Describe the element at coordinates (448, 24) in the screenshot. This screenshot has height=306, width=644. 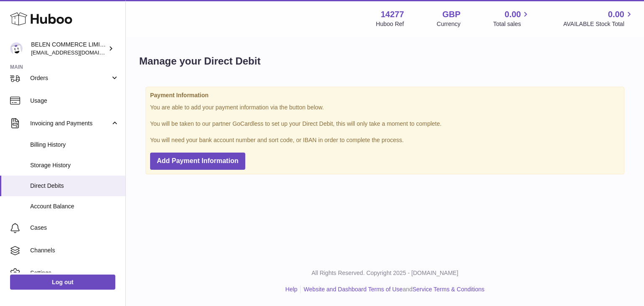
I see `div: Currency` at that location.